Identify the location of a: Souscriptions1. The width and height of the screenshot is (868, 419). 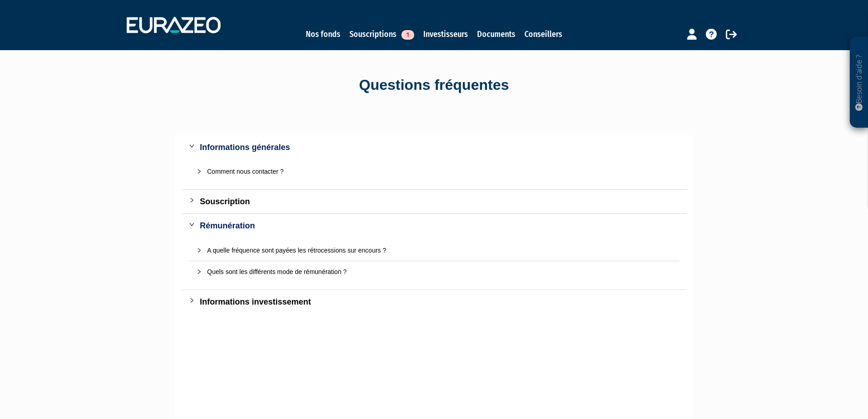
(381, 34).